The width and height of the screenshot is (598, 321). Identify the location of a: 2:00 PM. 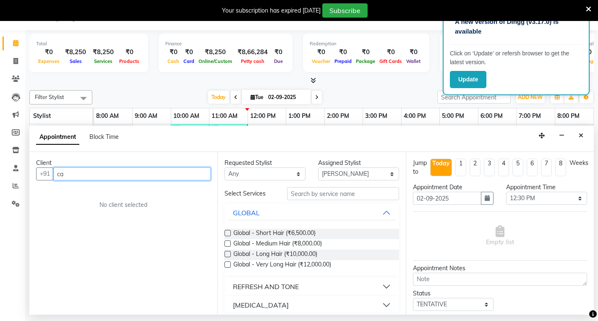
(338, 116).